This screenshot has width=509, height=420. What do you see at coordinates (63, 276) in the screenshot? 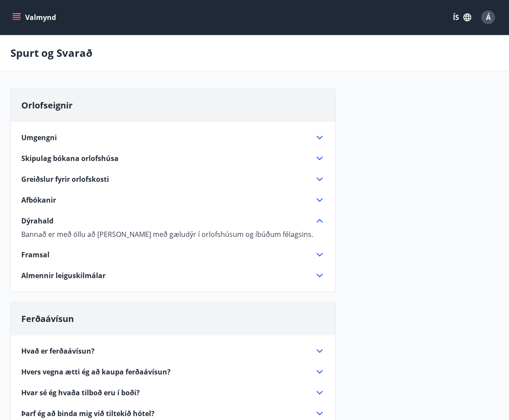
I see `span: Almennir leiguskilmálar` at bounding box center [63, 276].